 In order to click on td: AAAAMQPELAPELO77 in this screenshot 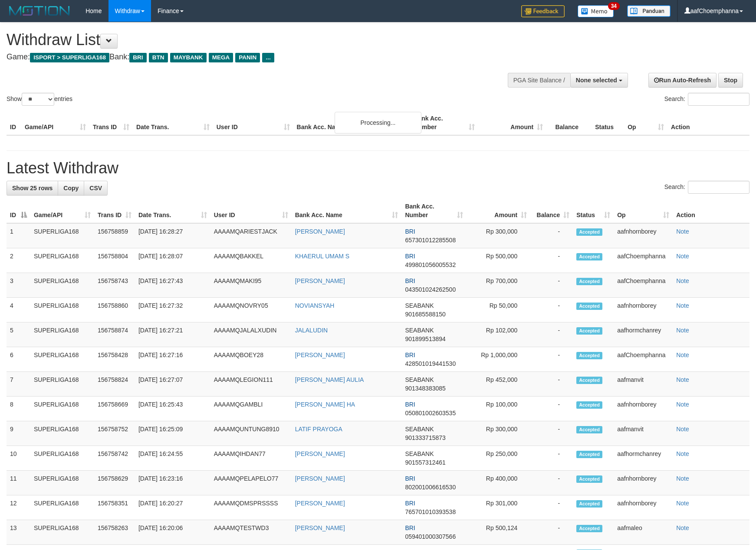, I will do `click(251, 483)`.